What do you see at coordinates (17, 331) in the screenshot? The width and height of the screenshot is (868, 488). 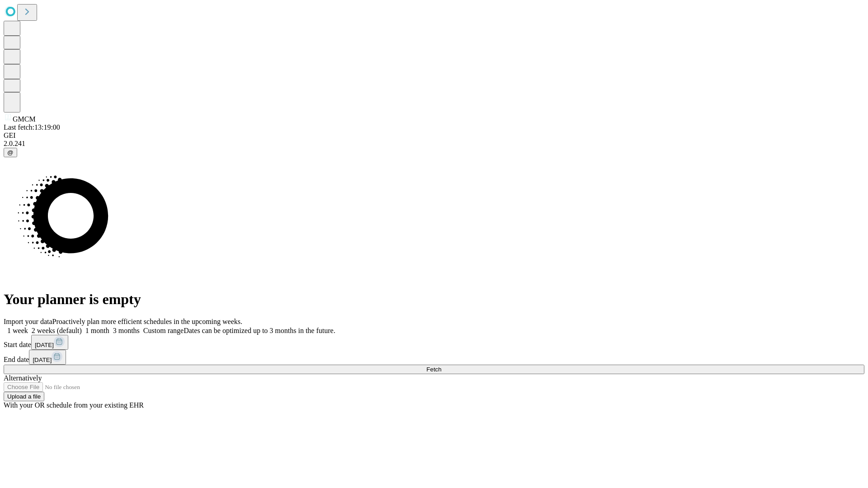 I see `span: 1 week` at bounding box center [17, 331].